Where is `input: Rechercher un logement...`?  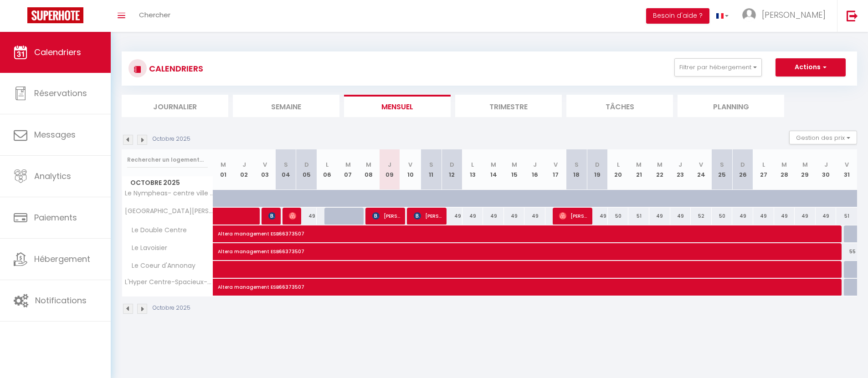 input: Rechercher un logement... is located at coordinates (167, 160).